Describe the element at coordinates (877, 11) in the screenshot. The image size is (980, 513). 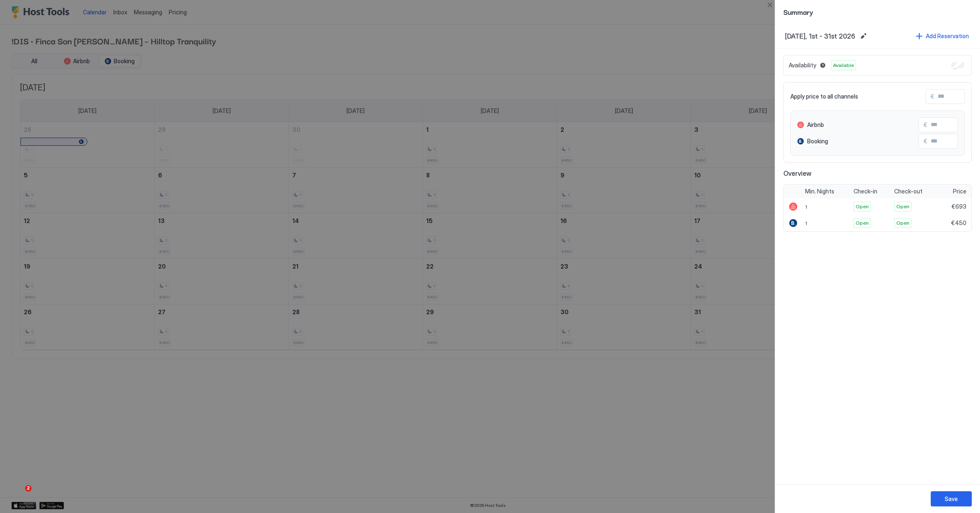
I see `span: Summary` at that location.